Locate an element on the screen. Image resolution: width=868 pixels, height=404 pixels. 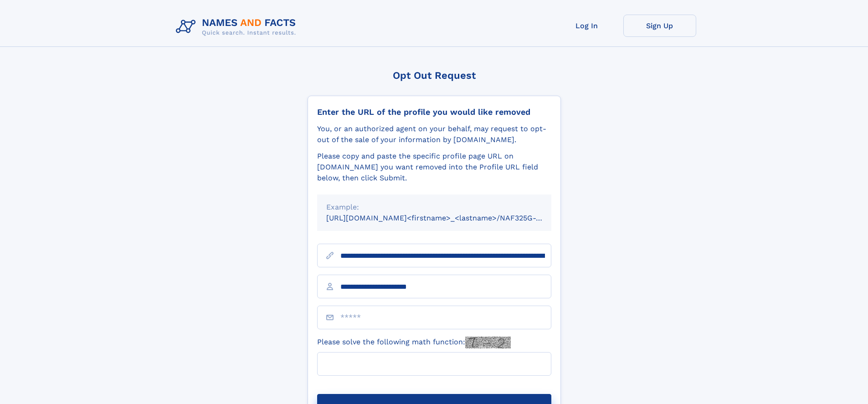
div: Opt Out Request is located at coordinates (434, 75).